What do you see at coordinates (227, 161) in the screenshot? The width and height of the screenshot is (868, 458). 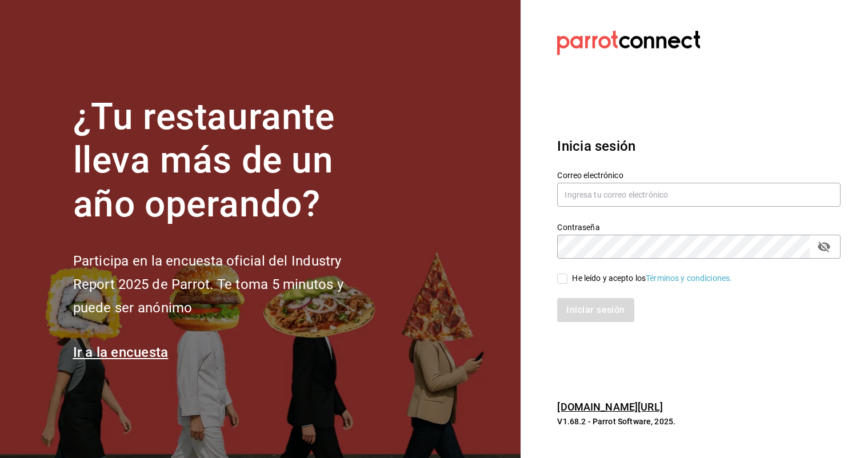 I see `h1: ¿Tu restaurante lleva más de un año operando?` at bounding box center [227, 161].